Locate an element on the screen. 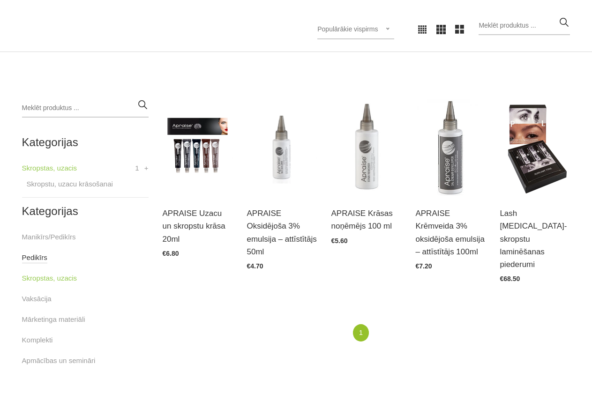 This screenshot has width=592, height=408. a: Komplektā ietilpst:Liftinga losjons * 10,Nostiprinošs losjons * 10,Barojošs losjons * 10,Liftinga... is located at coordinates (535, 147).